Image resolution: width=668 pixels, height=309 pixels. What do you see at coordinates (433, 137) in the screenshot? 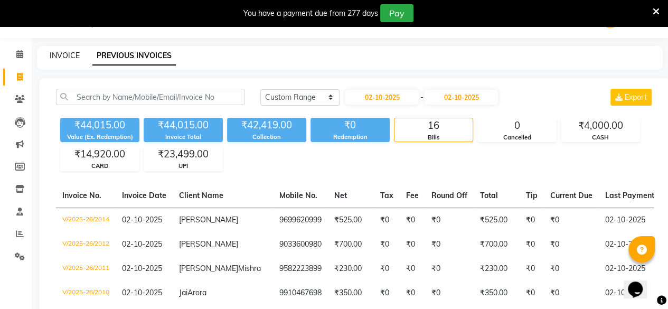
I see `div: Bills` at bounding box center [433, 137].